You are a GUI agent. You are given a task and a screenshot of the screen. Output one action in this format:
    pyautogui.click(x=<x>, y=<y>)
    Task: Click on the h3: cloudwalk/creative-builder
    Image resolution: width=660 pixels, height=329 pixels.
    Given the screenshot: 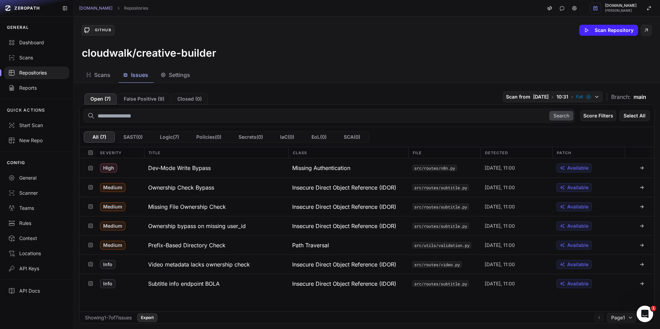 What is the action you would take?
    pyautogui.click(x=149, y=53)
    